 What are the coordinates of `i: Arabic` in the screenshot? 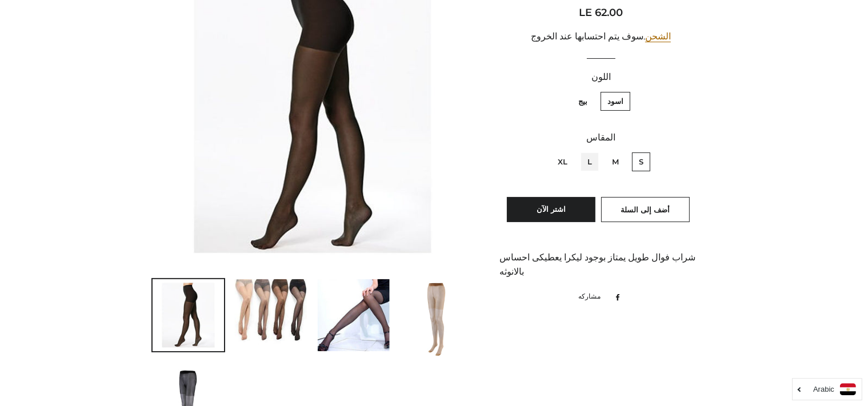 It's located at (823, 389).